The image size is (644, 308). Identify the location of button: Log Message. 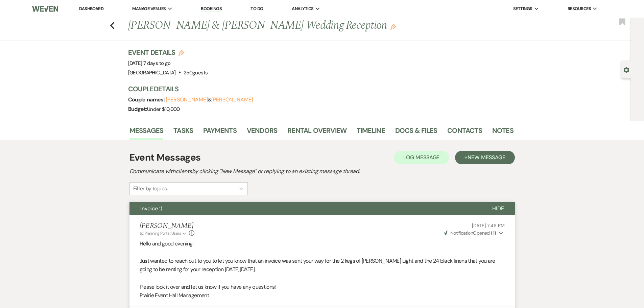
(421, 158).